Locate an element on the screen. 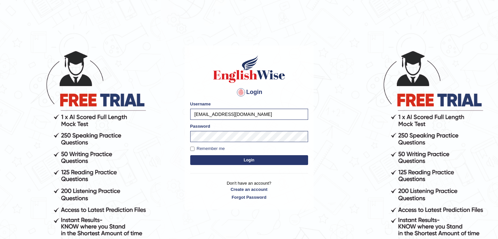  p: Don't have an account? is located at coordinates (249, 190).